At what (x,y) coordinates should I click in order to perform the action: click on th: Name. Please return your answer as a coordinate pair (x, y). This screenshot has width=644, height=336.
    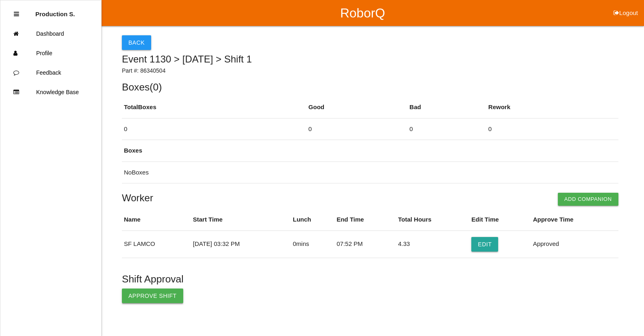
    Looking at the image, I should click on (156, 219).